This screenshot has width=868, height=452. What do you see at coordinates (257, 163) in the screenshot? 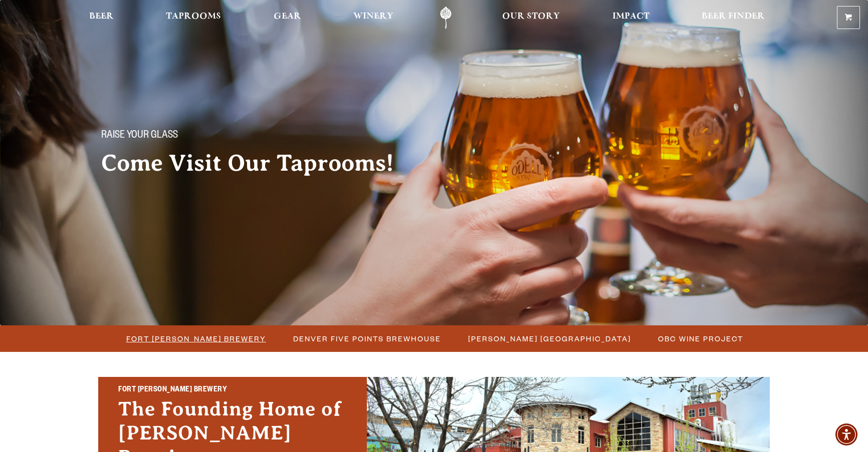
I see `h2: Come Visit Our Taprooms!` at bounding box center [257, 163].